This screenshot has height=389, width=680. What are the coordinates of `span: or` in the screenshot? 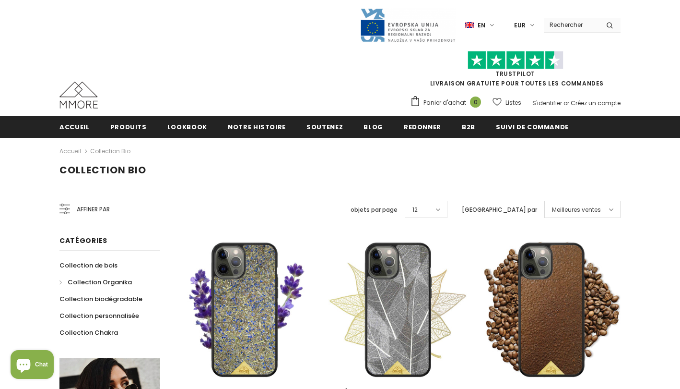 It's located at (567, 103).